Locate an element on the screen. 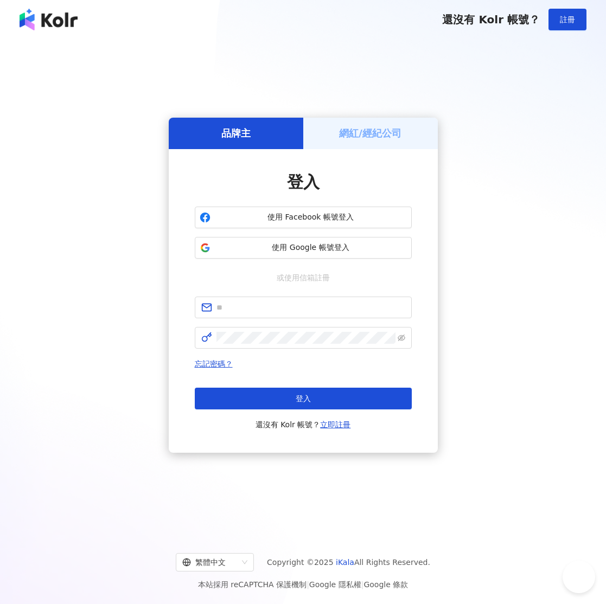 The height and width of the screenshot is (604, 606). h5: 品牌主 is located at coordinates (236, 133).